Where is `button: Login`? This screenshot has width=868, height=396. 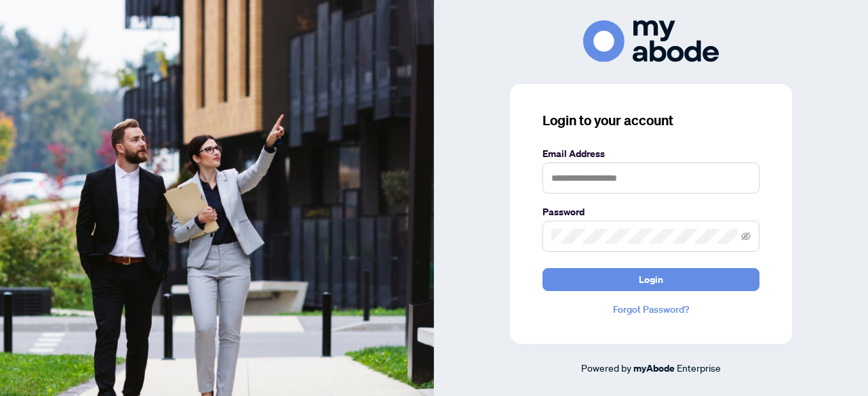 button: Login is located at coordinates (651, 280).